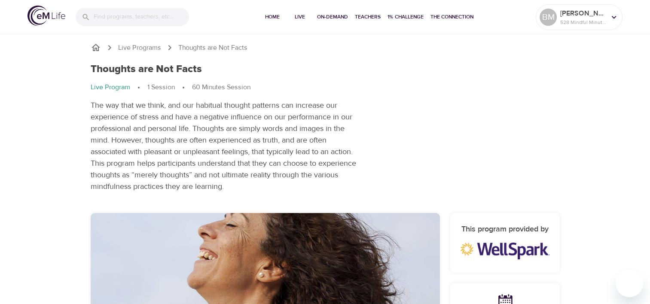  Describe the element at coordinates (213, 48) in the screenshot. I see `p: Thoughts are Not Facts` at that location.